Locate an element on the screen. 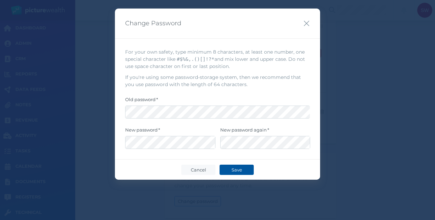  p: If you're using some password-storage system, then we recommend that you use password with the le... is located at coordinates (218, 81).